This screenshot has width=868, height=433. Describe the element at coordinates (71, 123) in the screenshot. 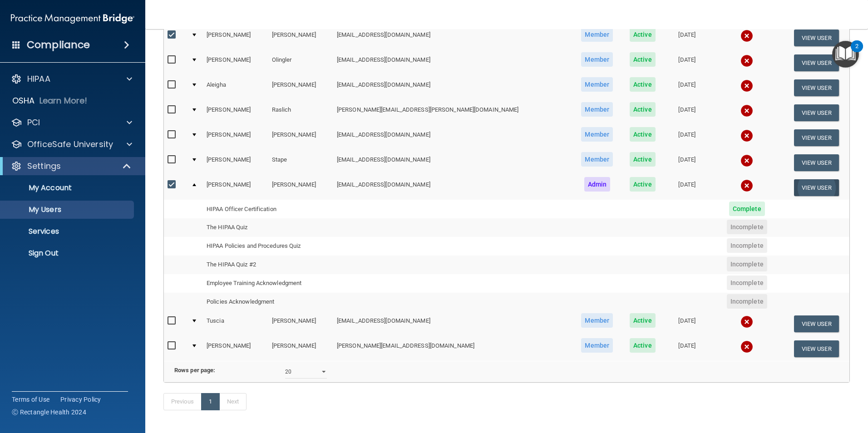

I see `a: PCI` at that location.